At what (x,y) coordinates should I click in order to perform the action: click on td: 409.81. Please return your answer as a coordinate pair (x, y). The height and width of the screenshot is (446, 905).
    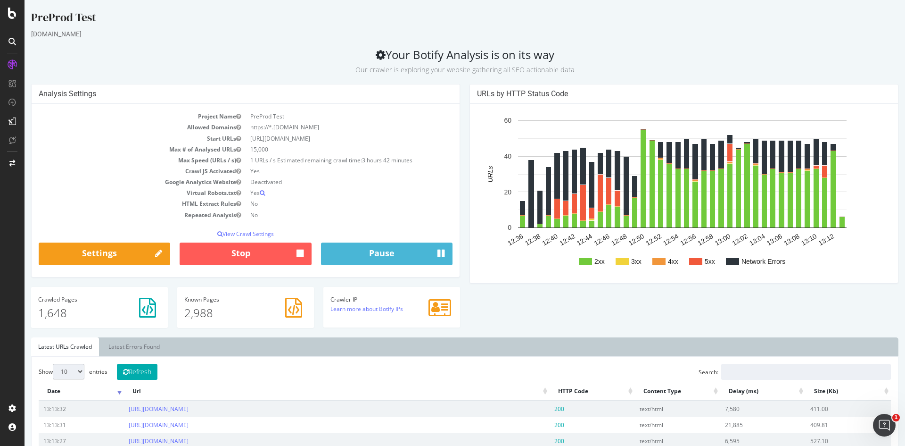
    Looking at the image, I should click on (824, 424).